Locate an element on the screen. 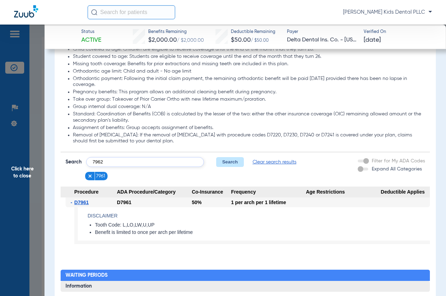 Image resolution: width=446 pixels, height=296 pixels. h3: Information is located at coordinates (245, 286).